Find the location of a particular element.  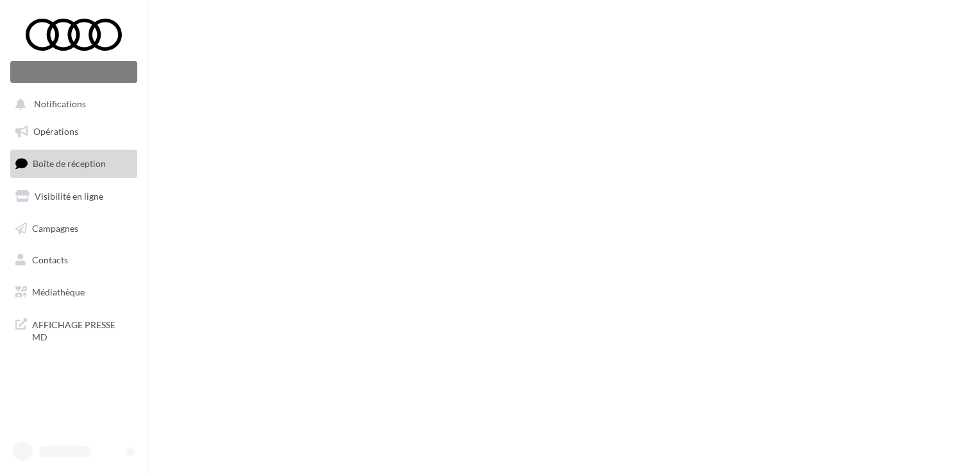

div: Nouvelle campagne is located at coordinates (73, 72).